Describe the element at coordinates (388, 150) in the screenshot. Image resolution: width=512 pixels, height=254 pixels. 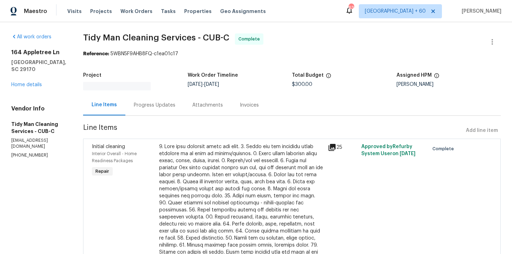
I see `span: Approved by Refurby System User on` at that location.